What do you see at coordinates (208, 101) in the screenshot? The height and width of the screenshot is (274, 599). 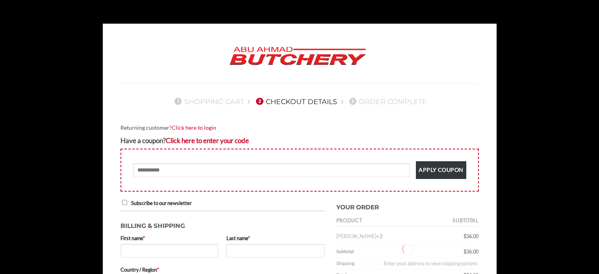 I see `a: 1Shopping Cart` at bounding box center [208, 101].